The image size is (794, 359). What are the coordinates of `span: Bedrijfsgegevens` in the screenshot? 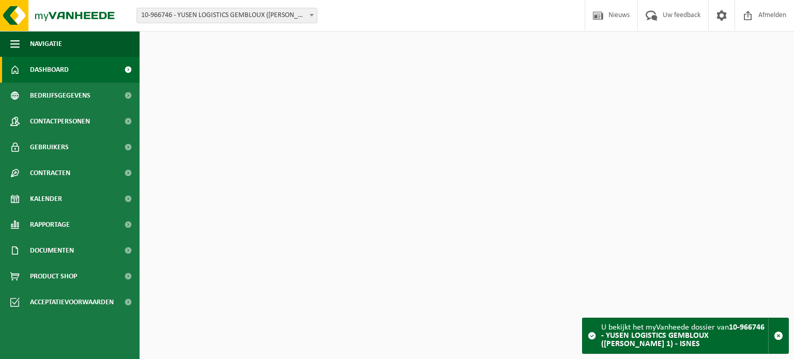 It's located at (60, 96).